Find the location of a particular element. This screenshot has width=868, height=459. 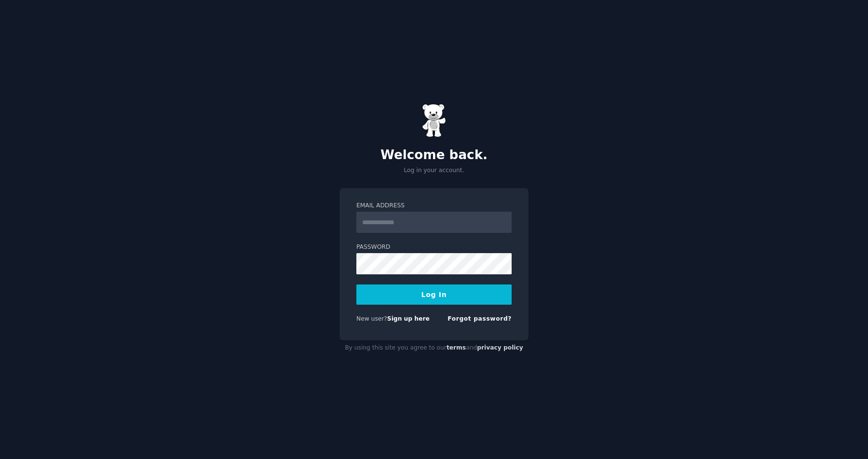

img: Gummy Bear is located at coordinates (434, 121).